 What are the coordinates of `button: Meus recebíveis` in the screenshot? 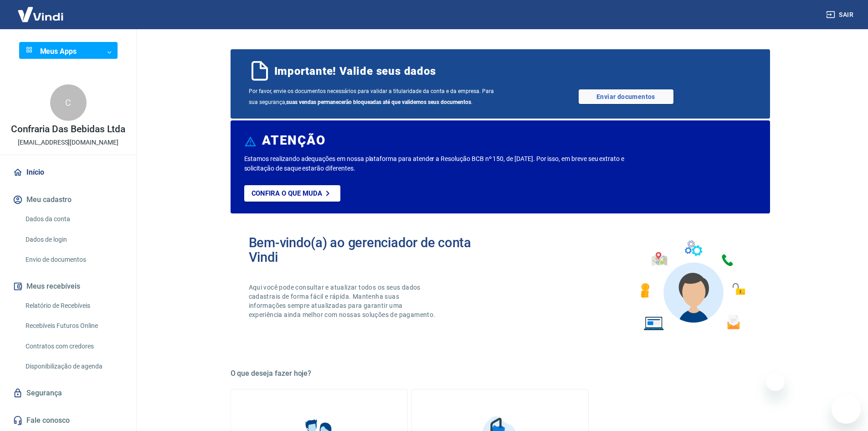 It's located at (68, 286).